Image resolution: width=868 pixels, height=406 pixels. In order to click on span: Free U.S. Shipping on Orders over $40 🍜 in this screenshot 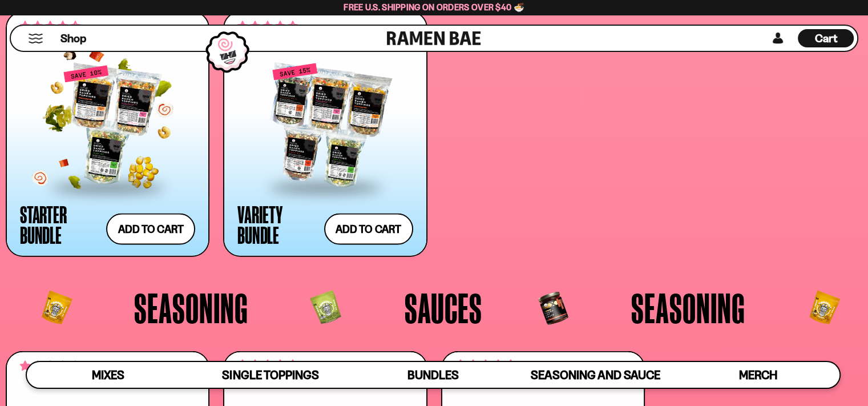, I will do `click(434, 7)`.